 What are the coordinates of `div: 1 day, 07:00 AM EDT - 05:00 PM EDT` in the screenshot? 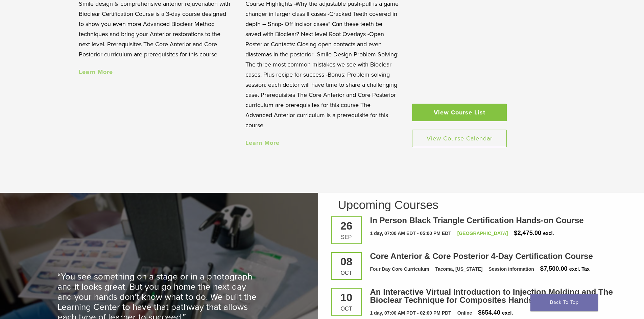 It's located at (410, 233).